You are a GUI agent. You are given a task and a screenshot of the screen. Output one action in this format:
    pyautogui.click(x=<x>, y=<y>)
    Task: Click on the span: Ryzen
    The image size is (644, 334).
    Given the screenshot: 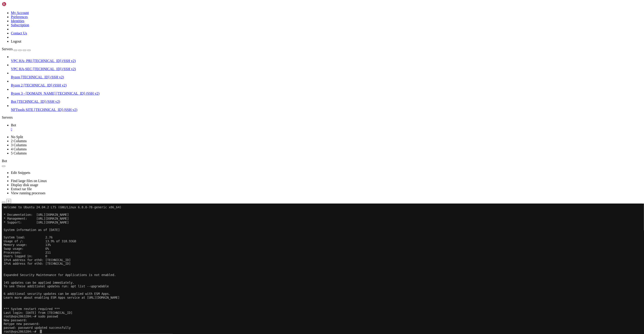 What is the action you would take?
    pyautogui.click(x=15, y=77)
    